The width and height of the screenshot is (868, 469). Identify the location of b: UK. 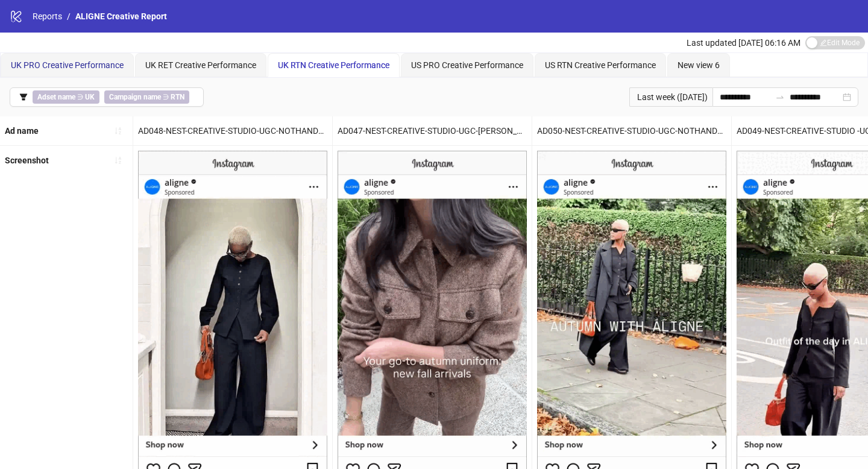
(90, 97).